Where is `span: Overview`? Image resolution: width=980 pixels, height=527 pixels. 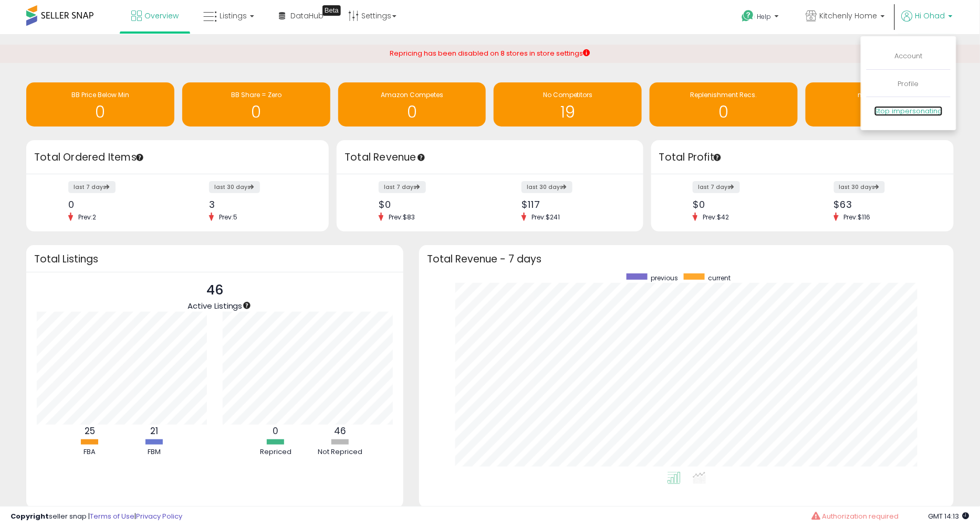 span: Overview is located at coordinates (161, 15).